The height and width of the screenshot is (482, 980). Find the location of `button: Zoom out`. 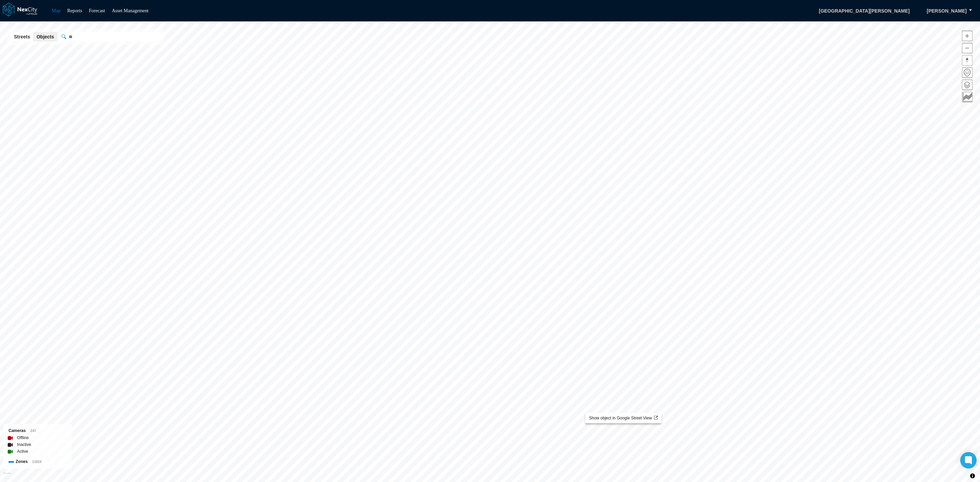

button: Zoom out is located at coordinates (967, 48).